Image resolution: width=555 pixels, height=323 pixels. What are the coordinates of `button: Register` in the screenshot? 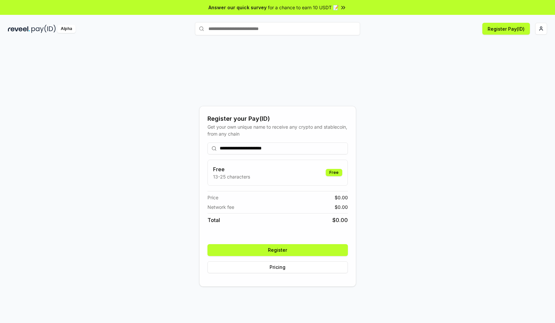 It's located at (277, 250).